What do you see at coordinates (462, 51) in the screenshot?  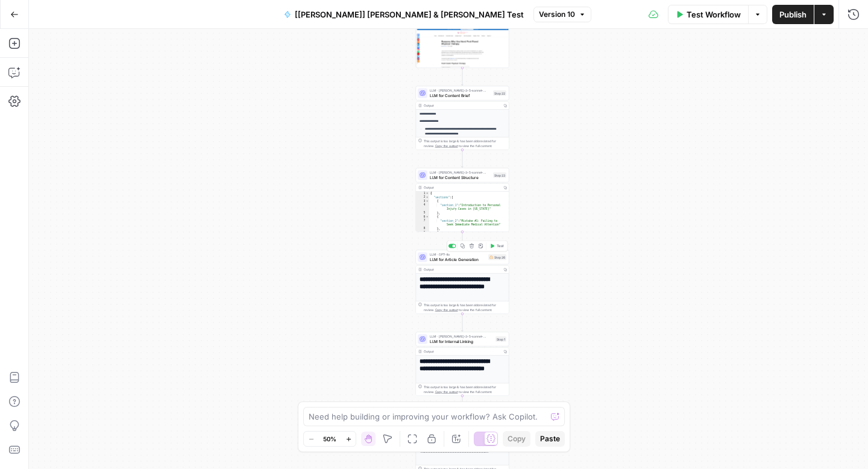 I see `img: travelinginheels_com_reasons_why_you_need_post_tra_e2199626b3dd.png` at bounding box center [462, 51].